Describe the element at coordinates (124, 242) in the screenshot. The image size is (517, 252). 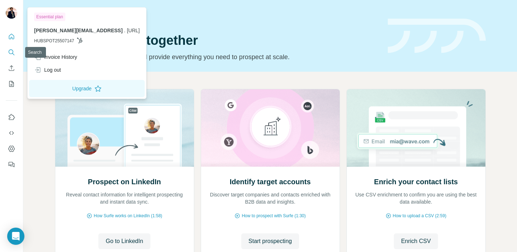
I see `button: Go to LinkedIn` at that location.